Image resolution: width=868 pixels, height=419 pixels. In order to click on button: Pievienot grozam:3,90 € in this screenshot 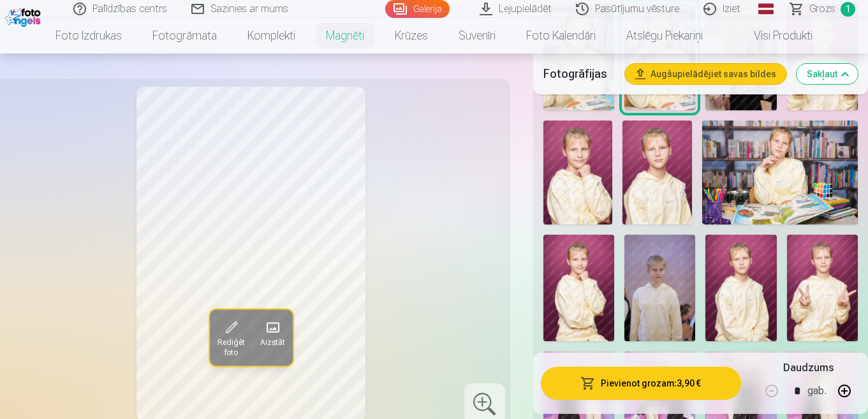, I will do `click(641, 384)`.